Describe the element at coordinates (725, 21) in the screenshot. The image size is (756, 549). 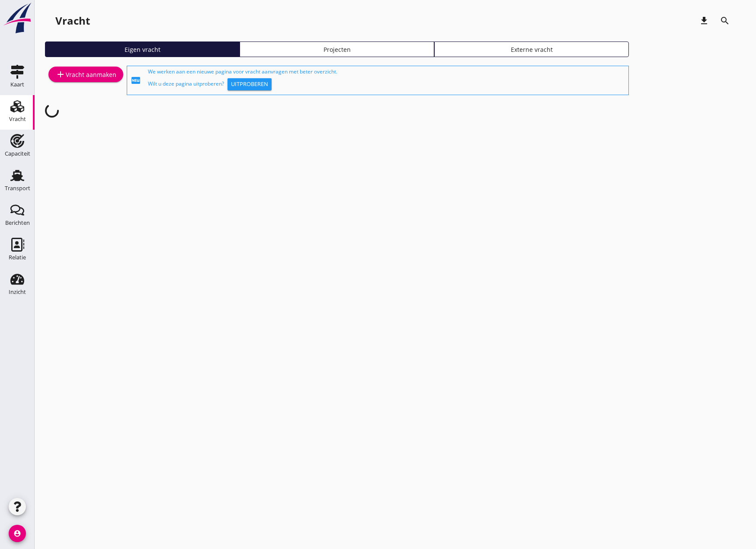
I see `i: search` at that location.